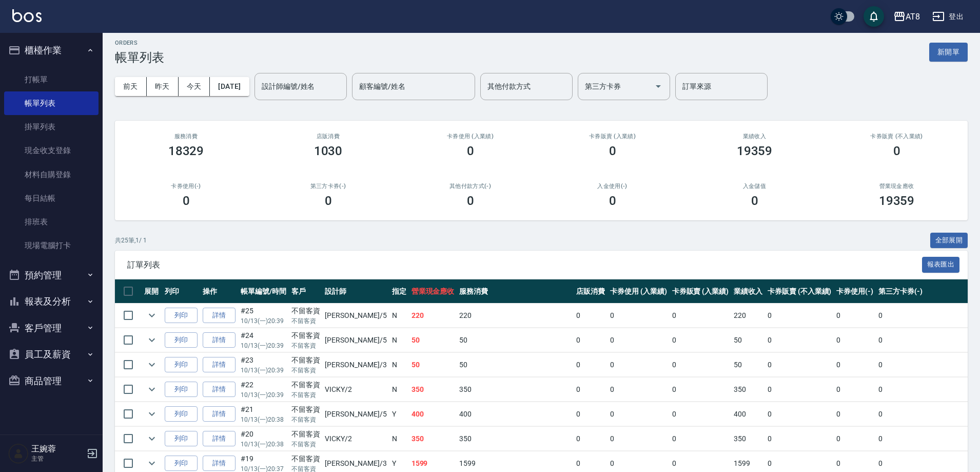 This screenshot has height=472, width=980. I want to click on td: VICKY /2, so click(355, 389).